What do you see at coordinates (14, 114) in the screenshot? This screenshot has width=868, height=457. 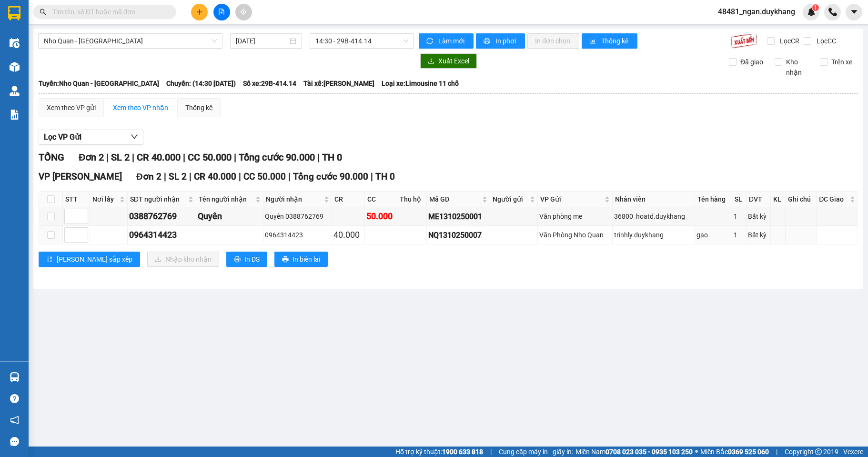 I see `img: solution-icon` at bounding box center [14, 114].